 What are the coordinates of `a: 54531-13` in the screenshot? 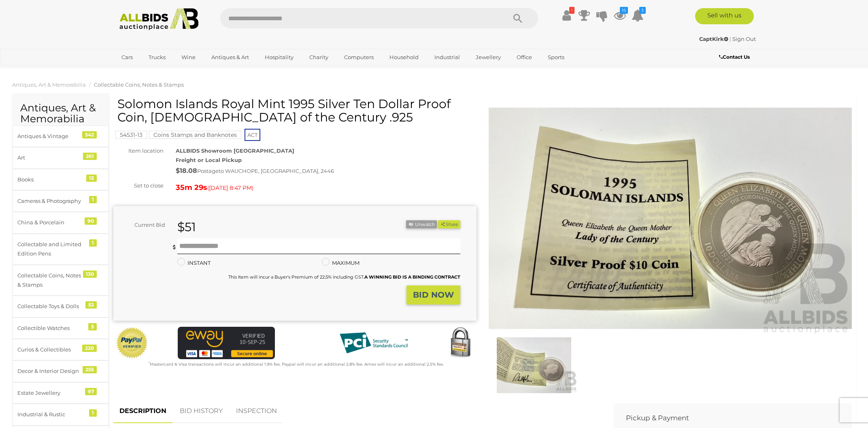 It's located at (131, 135).